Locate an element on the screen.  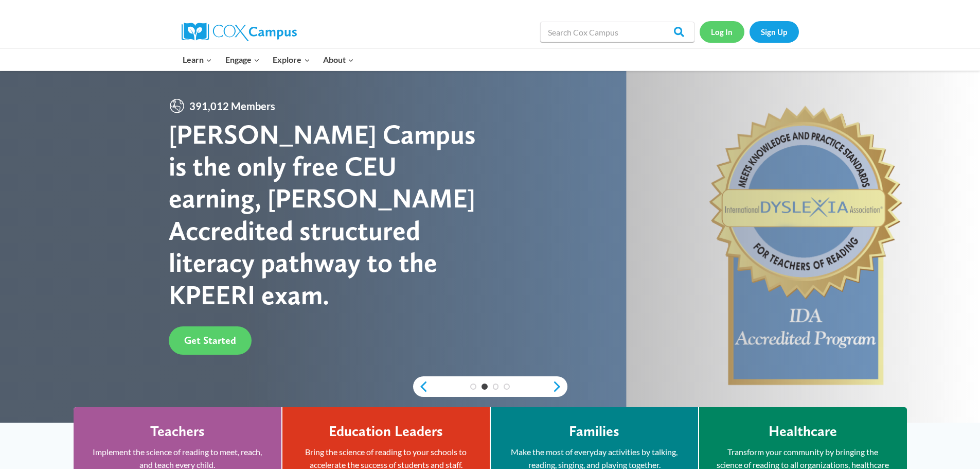
a: Sign Up is located at coordinates (774, 32).